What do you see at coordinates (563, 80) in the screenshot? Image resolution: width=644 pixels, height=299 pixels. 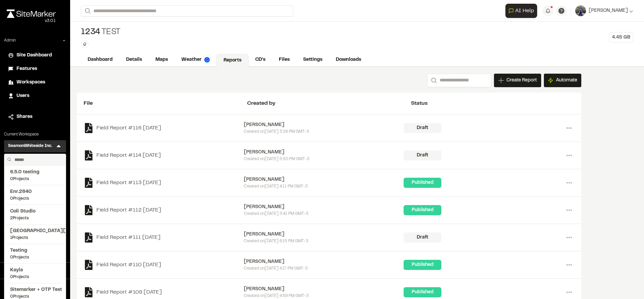 I see `button: Automate` at bounding box center [563, 80].